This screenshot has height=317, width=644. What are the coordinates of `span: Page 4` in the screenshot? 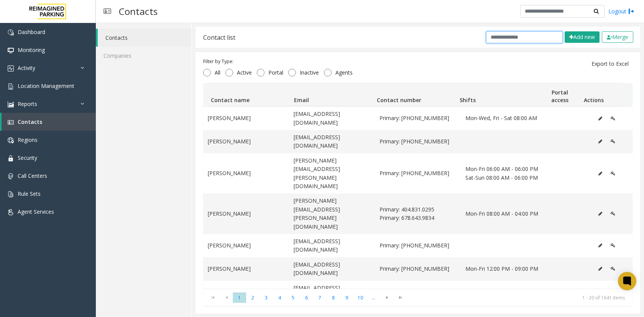 It's located at (279, 297).